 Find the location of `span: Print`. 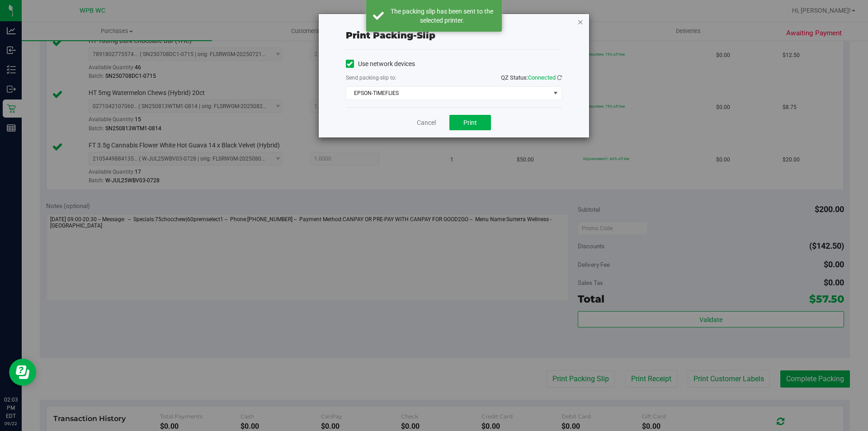

span: Print is located at coordinates (470, 123).